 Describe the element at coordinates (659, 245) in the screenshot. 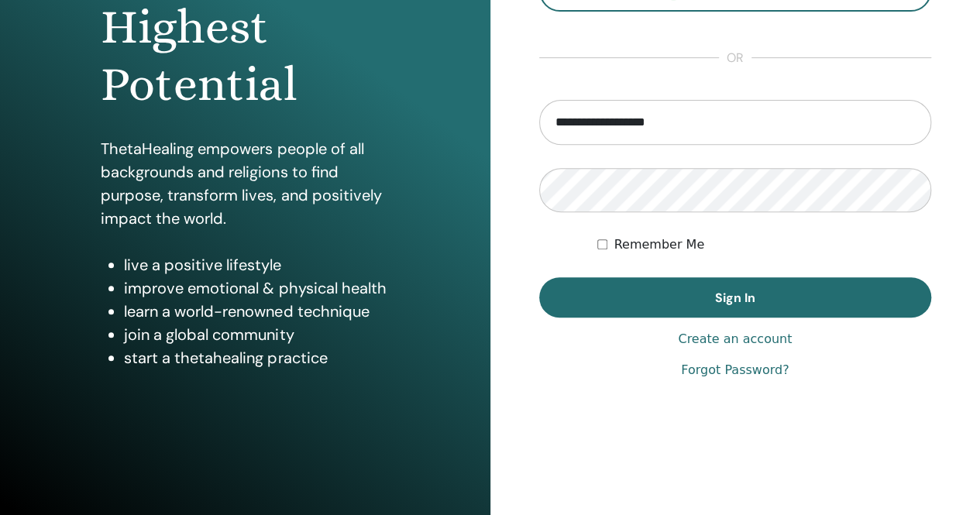

I see `label: Remember Me` at that location.